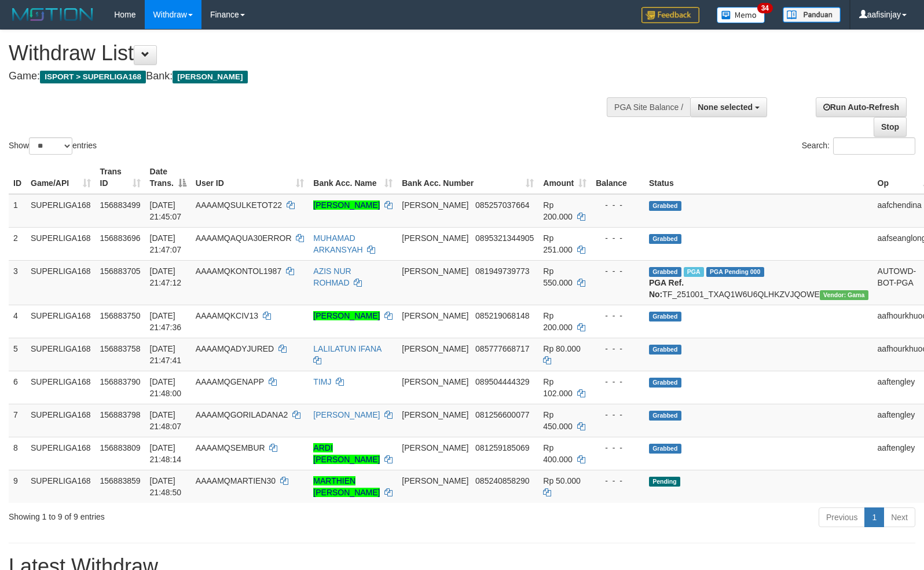 The width and height of the screenshot is (924, 570). Describe the element at coordinates (50, 146) in the screenshot. I see `select: Showentries` at that location.